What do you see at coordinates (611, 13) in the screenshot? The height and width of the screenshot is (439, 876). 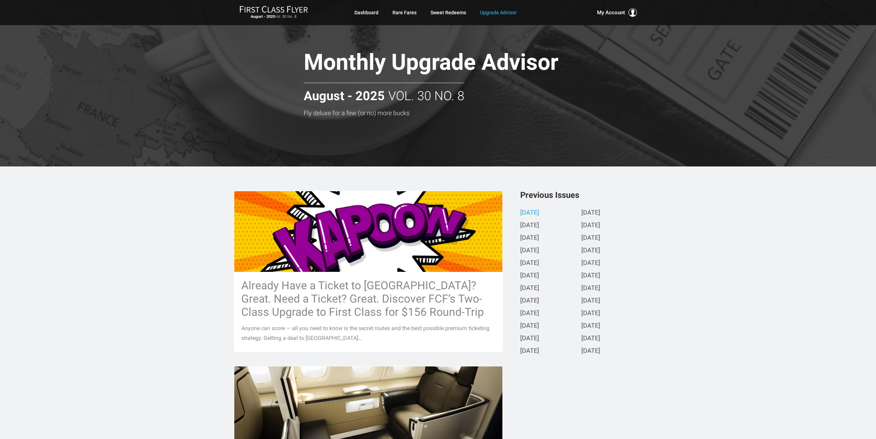 I see `span: My Account` at bounding box center [611, 13].